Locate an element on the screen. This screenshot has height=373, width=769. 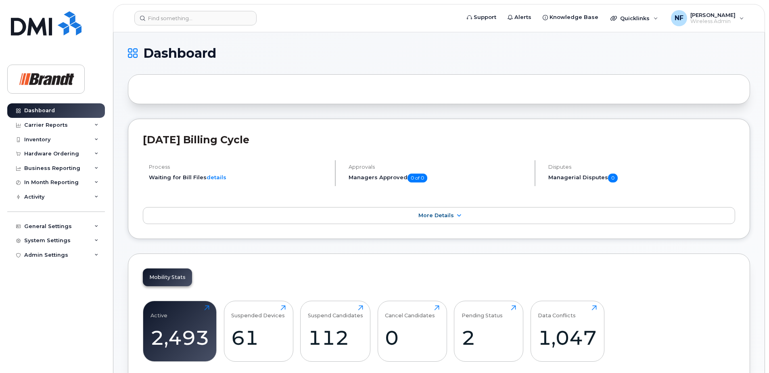
div: Pending Status is located at coordinates (482, 311).